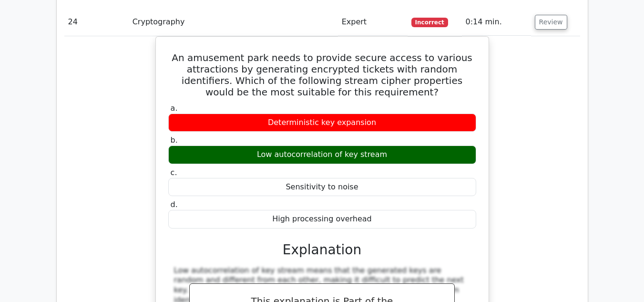 The width and height of the screenshot is (644, 302). Describe the element at coordinates (322, 187) in the screenshot. I see `div: Sensitivity to noise` at that location.